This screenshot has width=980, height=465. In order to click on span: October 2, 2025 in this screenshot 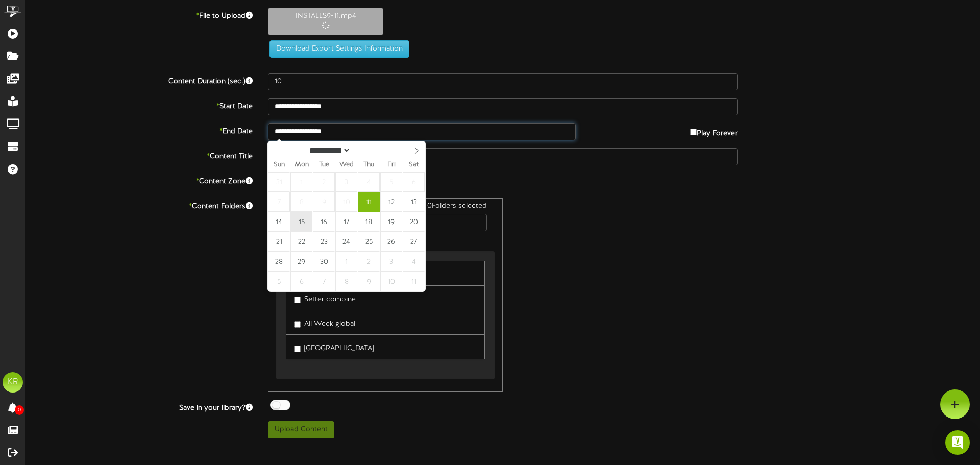, I will do `click(369, 262)`.